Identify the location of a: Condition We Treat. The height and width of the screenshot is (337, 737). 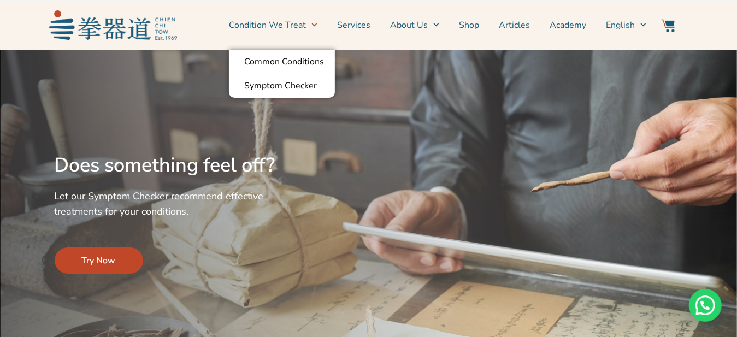
(273, 25).